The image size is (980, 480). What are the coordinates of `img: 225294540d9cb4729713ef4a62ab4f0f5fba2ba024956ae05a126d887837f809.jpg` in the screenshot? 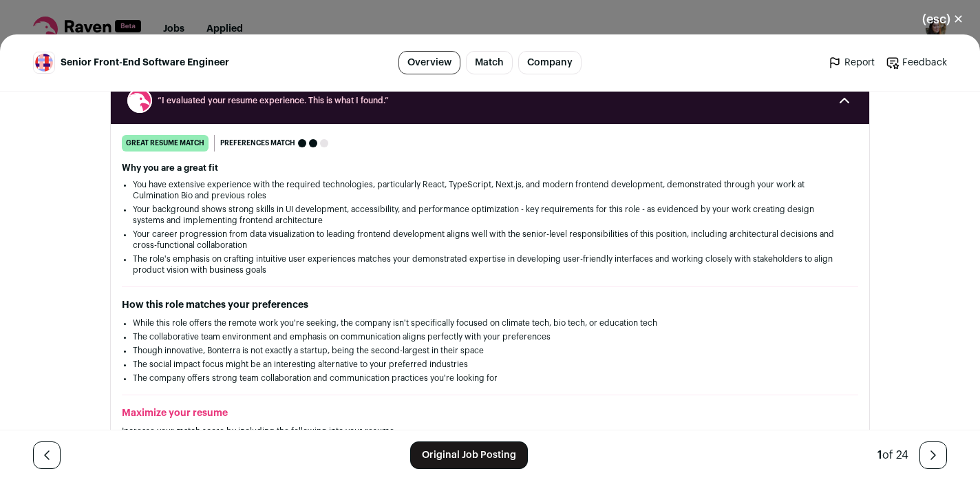 It's located at (44, 63).